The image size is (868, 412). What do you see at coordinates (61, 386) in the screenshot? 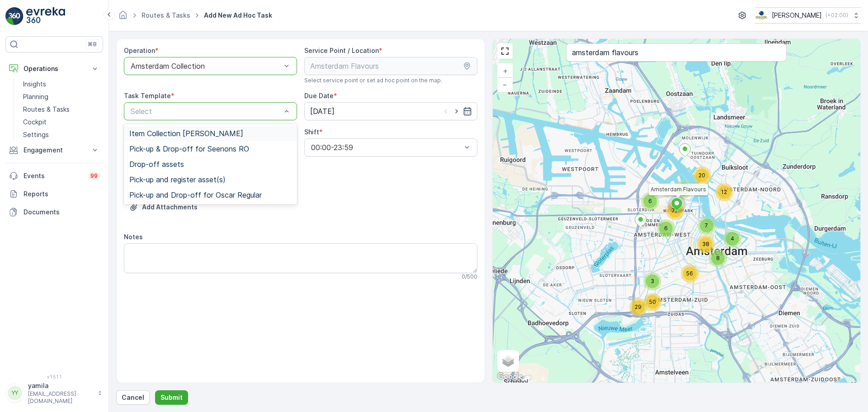
I see `p: yamila` at bounding box center [61, 386].